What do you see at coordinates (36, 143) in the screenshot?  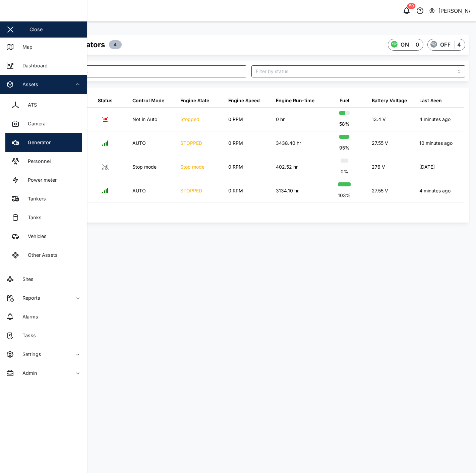 I see `div: Generator` at bounding box center [36, 143].